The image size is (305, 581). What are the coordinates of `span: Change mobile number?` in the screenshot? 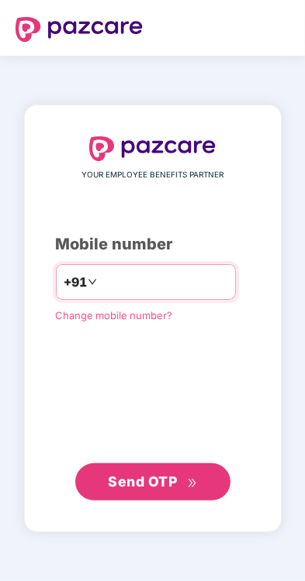 It's located at (114, 315).